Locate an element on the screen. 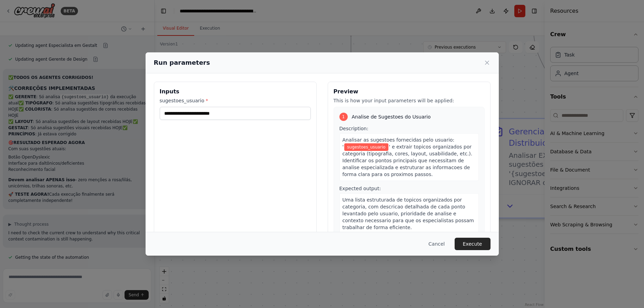 This screenshot has width=644, height=308. div: 1 is located at coordinates (344, 117).